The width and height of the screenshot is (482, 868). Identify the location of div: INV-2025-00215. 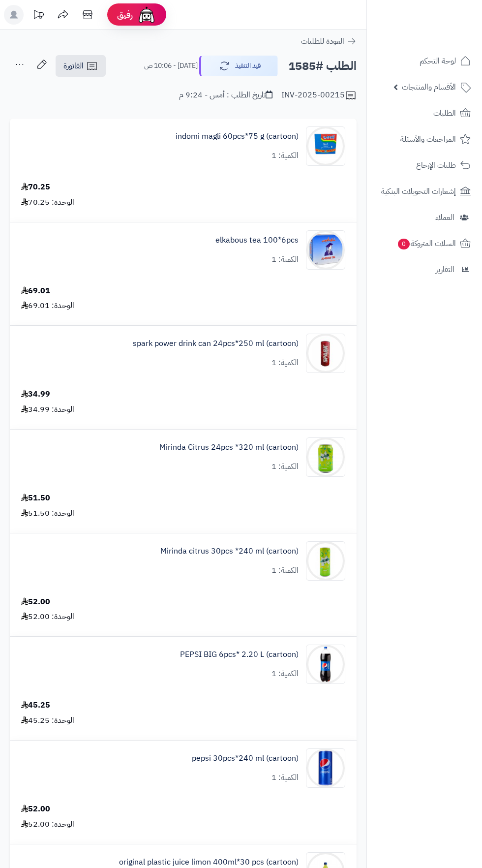
(319, 96).